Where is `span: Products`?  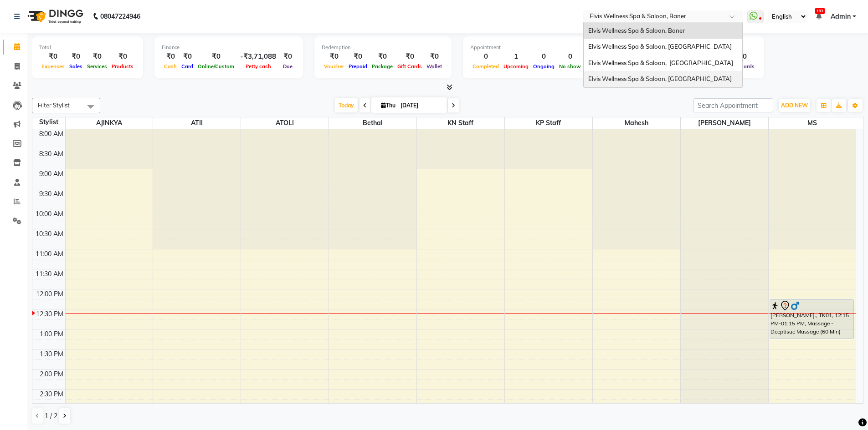
span: Products is located at coordinates (123, 66).